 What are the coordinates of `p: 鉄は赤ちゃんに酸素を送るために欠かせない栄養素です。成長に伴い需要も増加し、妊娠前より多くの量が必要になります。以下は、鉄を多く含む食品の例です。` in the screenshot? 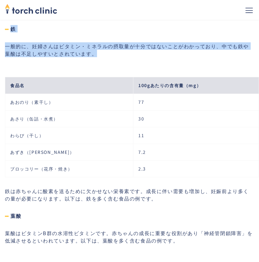 It's located at (130, 194).